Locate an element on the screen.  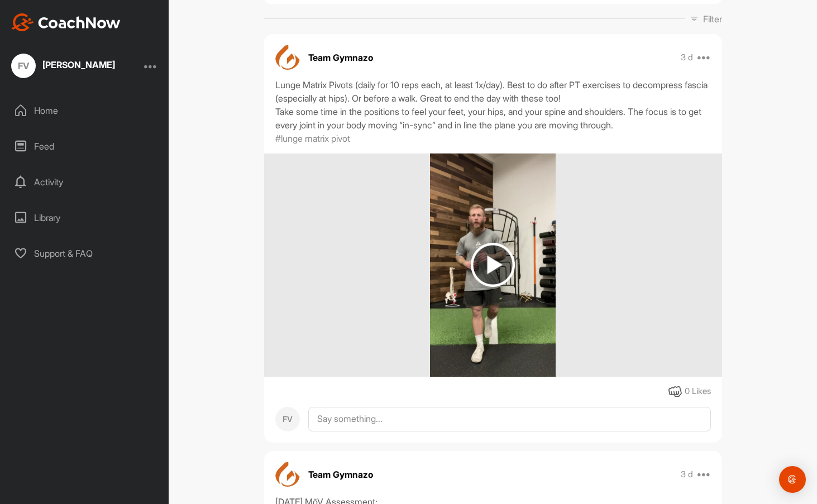
div: Activity is located at coordinates (85, 182).